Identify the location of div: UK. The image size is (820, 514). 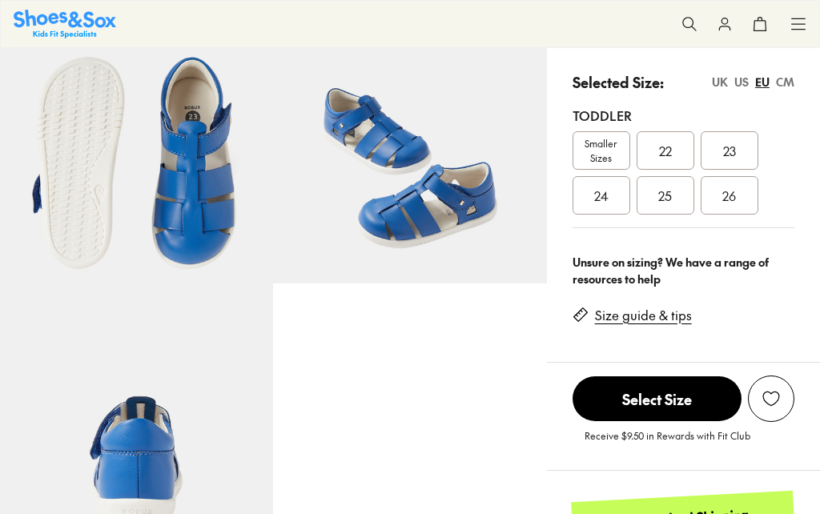
(720, 82).